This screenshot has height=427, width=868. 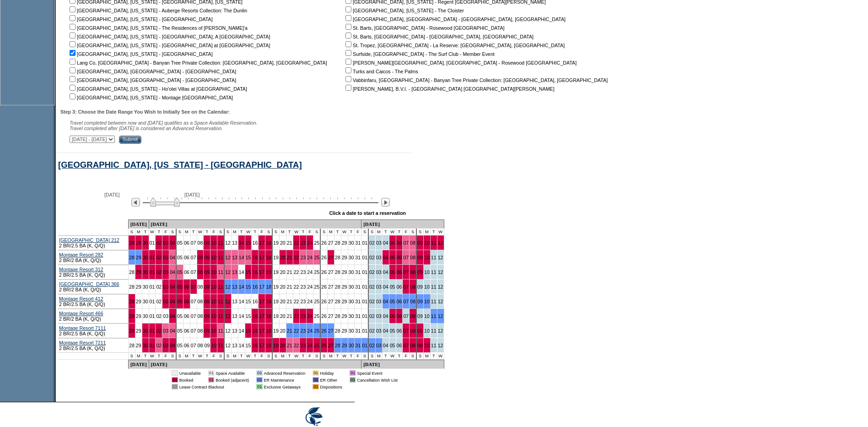 I want to click on a: 17, so click(x=262, y=257).